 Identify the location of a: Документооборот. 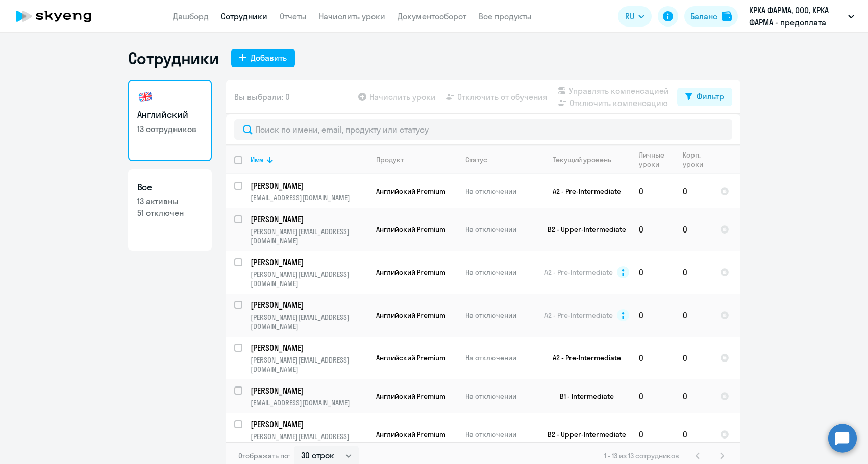
(432, 16).